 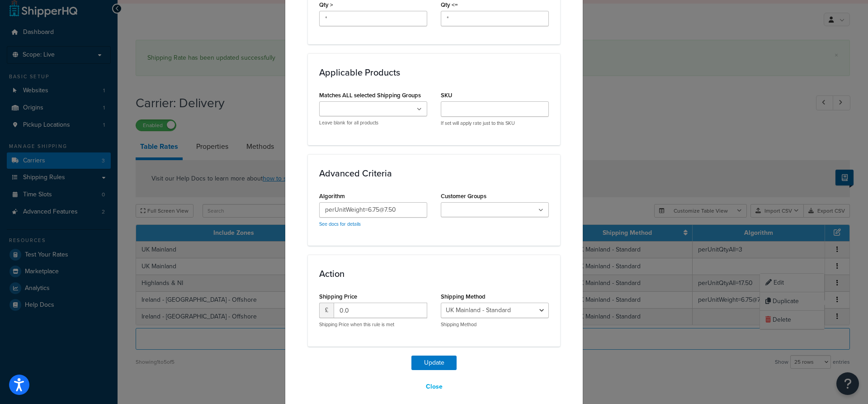 I want to click on p: Shipping Price when this rule is met, so click(x=373, y=324).